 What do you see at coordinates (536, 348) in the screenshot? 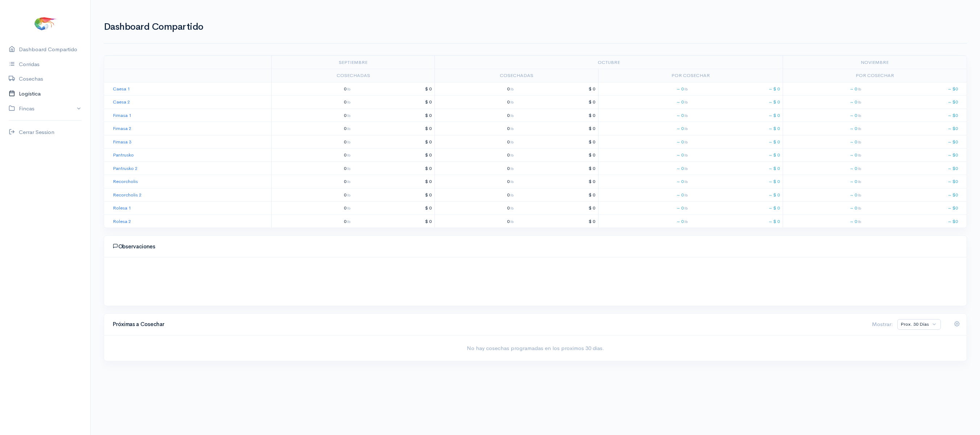
I see `div: No hay cosechas programadas en los proximos 30 dias.` at bounding box center [536, 348].